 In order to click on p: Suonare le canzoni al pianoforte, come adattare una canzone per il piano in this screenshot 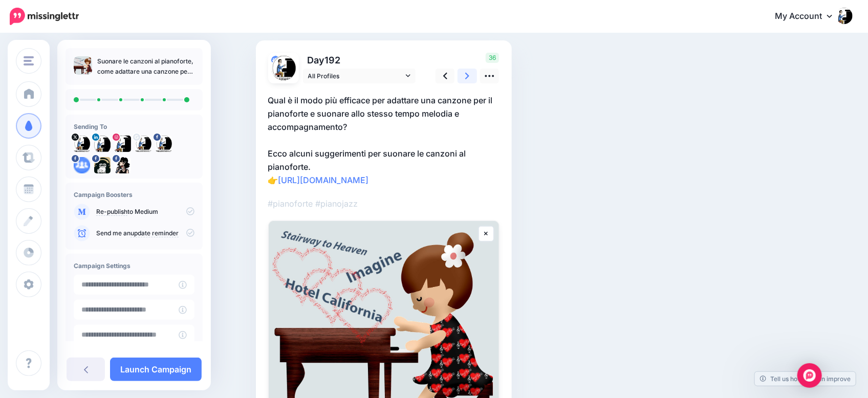, I will do `click(146, 67)`.